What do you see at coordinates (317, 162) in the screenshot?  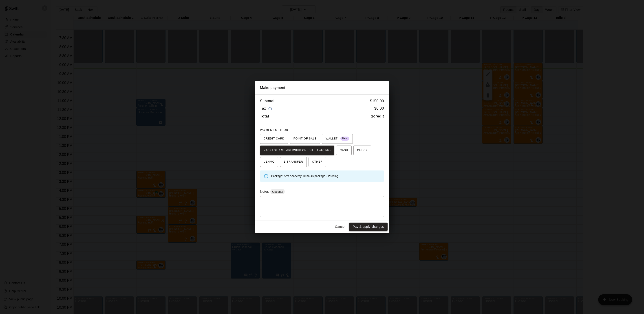 I see `button: OTHER` at bounding box center [317, 162].